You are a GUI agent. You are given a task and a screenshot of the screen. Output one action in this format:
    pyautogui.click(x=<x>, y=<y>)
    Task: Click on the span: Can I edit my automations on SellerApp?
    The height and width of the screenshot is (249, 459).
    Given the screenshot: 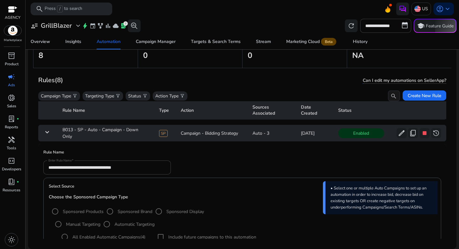 What is the action you would take?
    pyautogui.click(x=404, y=81)
    